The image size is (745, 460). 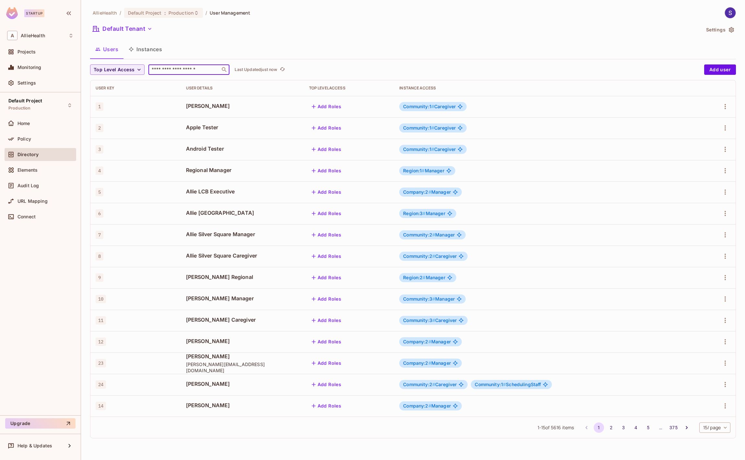 What do you see at coordinates (599, 428) in the screenshot?
I see `button: page 1` at bounding box center [599, 428].